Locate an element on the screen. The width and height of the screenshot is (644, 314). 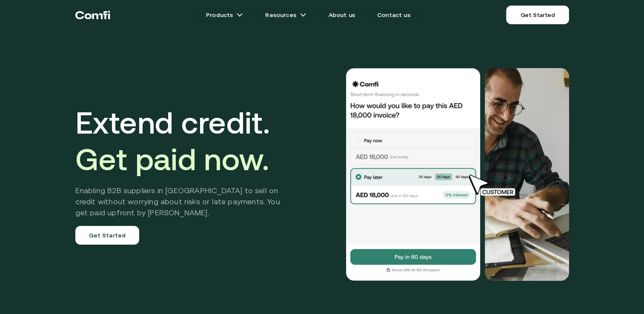
img: cursor is located at coordinates (494, 185).